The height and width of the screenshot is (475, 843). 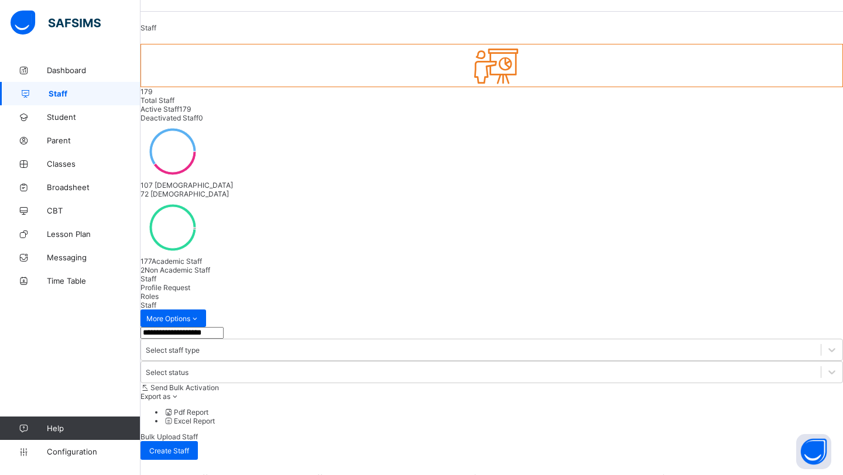 What do you see at coordinates (94, 117) in the screenshot?
I see `span: Student` at bounding box center [94, 117].